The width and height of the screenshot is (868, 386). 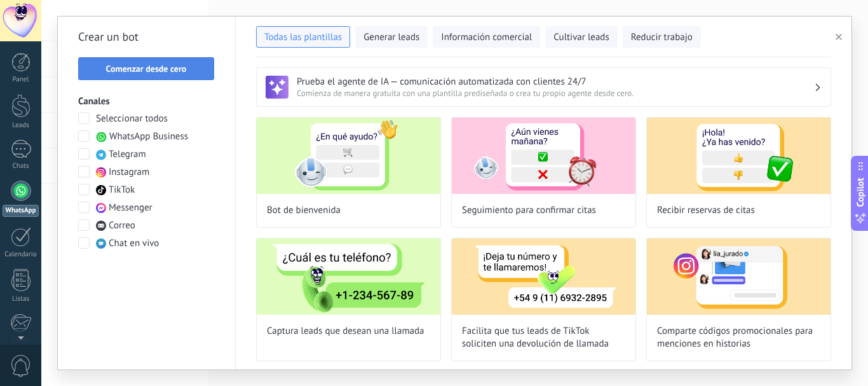 I want to click on img: Recibir reservas de citas, so click(x=738, y=155).